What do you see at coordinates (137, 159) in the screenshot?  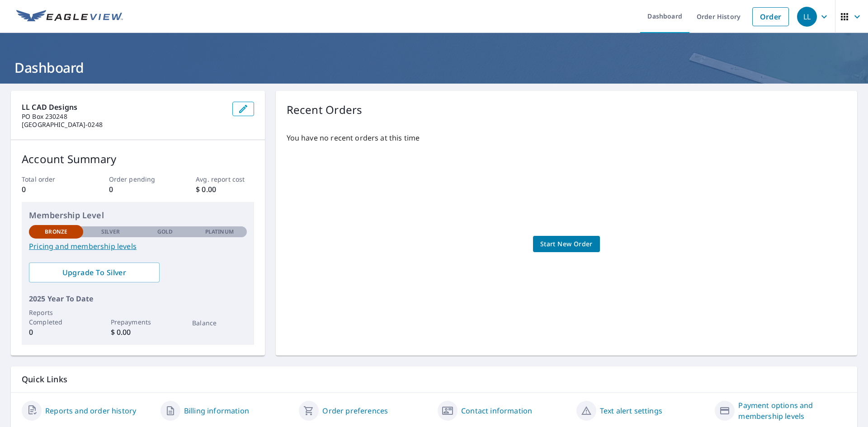 I see `p: Account Summary` at bounding box center [137, 159].